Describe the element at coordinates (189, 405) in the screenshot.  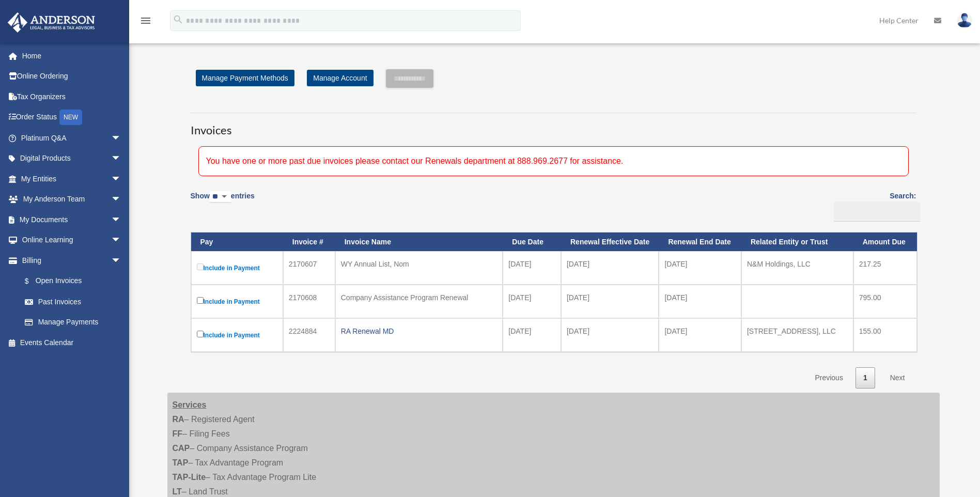
I see `strong: Services` at that location.